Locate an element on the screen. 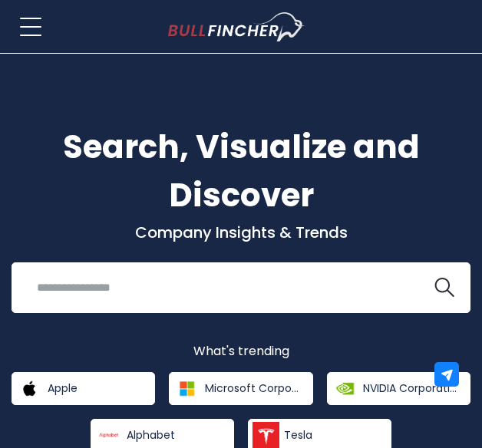  a: Go to homepage is located at coordinates (250, 27).